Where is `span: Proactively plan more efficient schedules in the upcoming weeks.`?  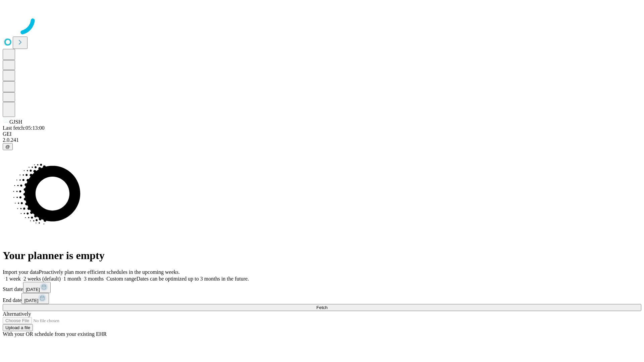
span: Proactively plan more efficient schedules in the upcoming weeks. is located at coordinates (109, 272).